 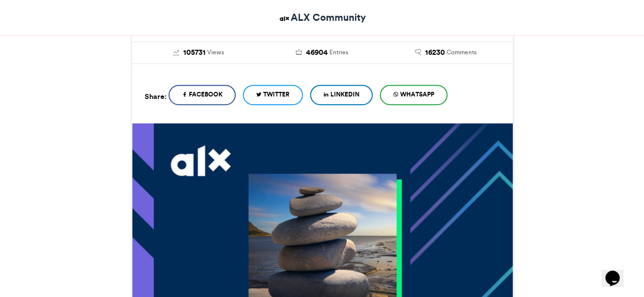 I want to click on a: Twitter, so click(x=273, y=95).